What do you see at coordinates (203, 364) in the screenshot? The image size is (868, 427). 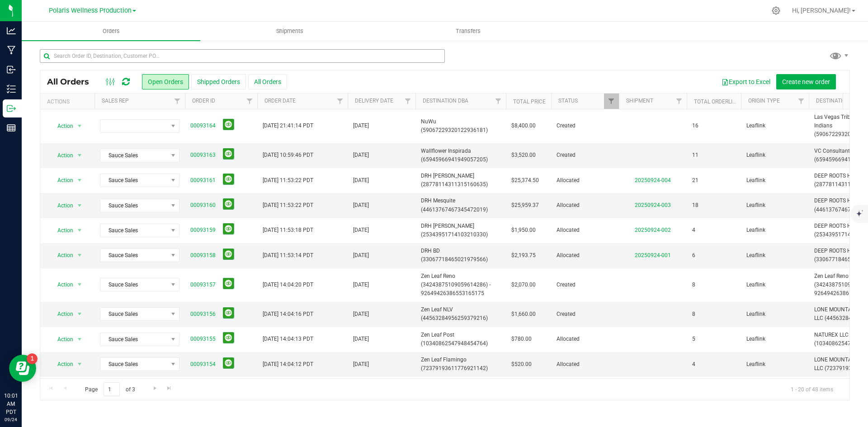 I see `a: 00093154` at bounding box center [203, 364].